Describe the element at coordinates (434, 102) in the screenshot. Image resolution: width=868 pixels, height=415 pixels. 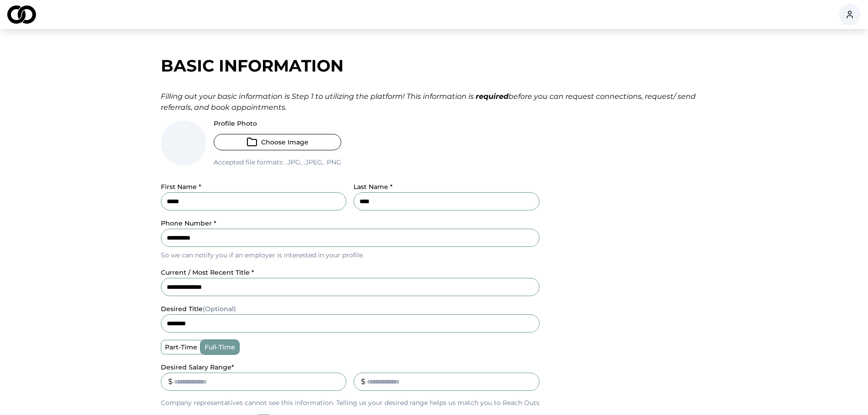
I see `div: Filling out your basic information is Step 1 to utilizing the platform! This information is befor...` at that location.